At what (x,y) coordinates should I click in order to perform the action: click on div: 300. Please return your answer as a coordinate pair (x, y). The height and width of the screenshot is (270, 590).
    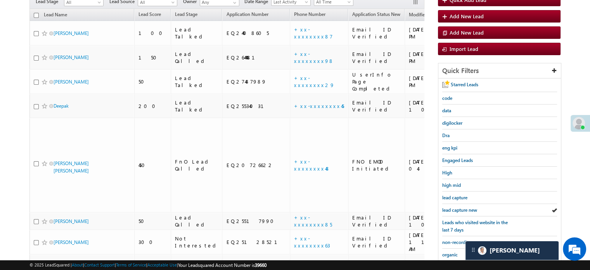
    Looking at the image, I should click on (153, 242).